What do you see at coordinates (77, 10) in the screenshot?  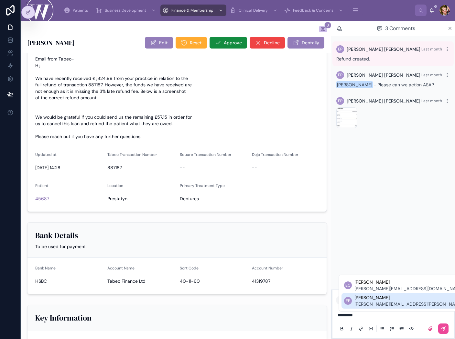 I see `a: Patients` at bounding box center [77, 10].